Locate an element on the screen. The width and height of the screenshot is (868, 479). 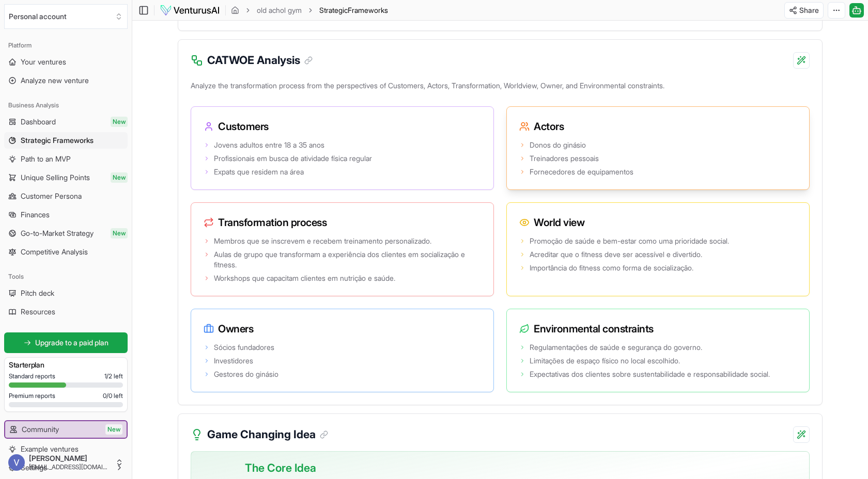
span: 1 / 2 left is located at coordinates (113, 377).